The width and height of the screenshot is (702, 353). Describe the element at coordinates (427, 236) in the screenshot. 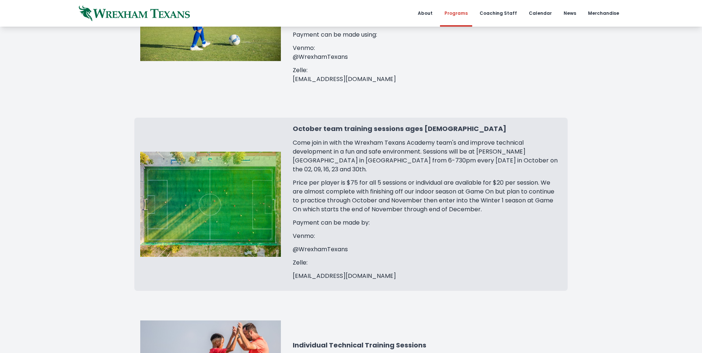

I see `p: Venmo:` at that location.